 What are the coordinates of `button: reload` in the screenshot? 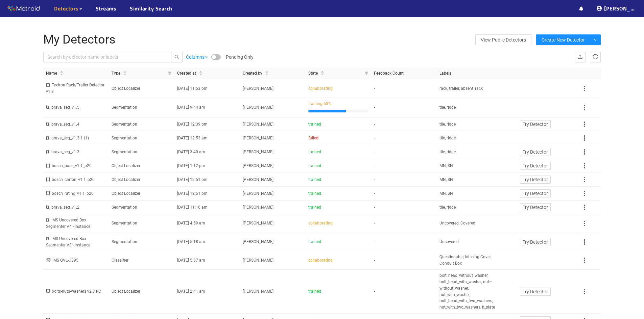 It's located at (595, 57).